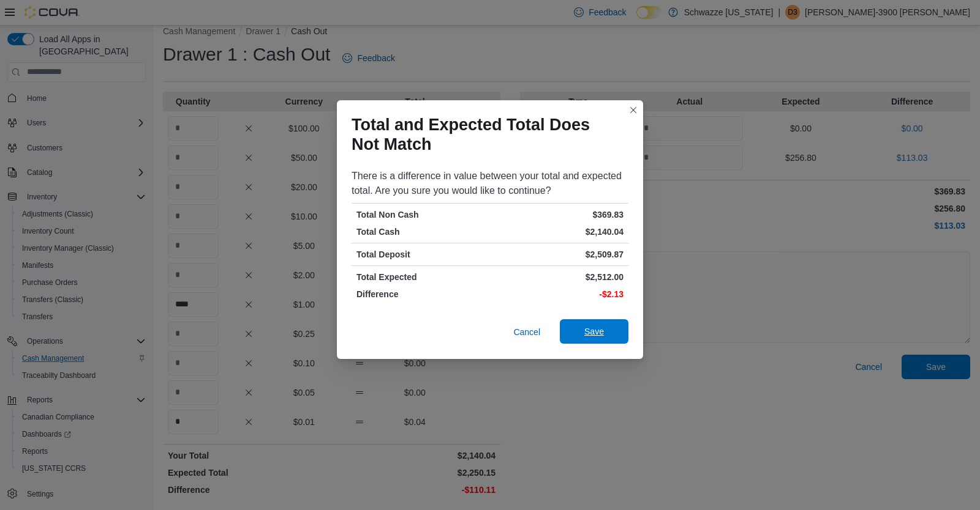 The image size is (980, 510). I want to click on p: $2,140.04, so click(558, 232).